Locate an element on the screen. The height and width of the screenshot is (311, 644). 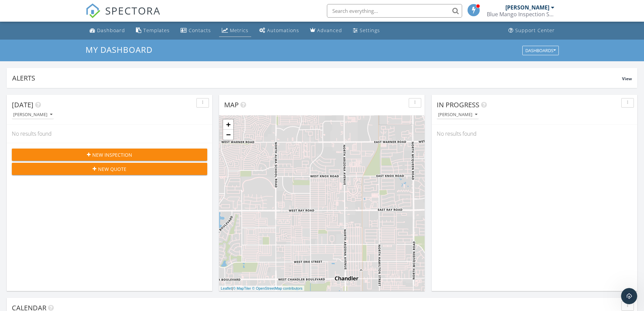
span: In Progress is located at coordinates (458, 105).